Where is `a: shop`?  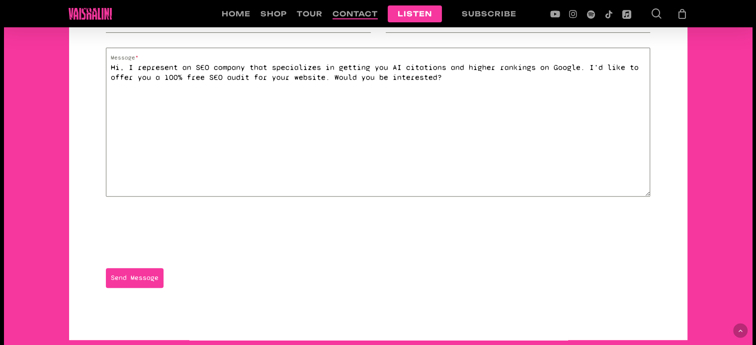
a: shop is located at coordinates (273, 14).